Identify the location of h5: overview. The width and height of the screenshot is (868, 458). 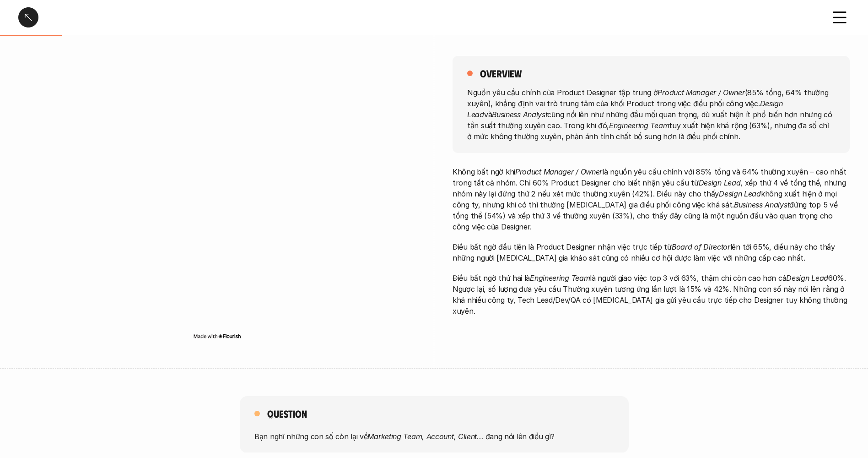
(501, 73).